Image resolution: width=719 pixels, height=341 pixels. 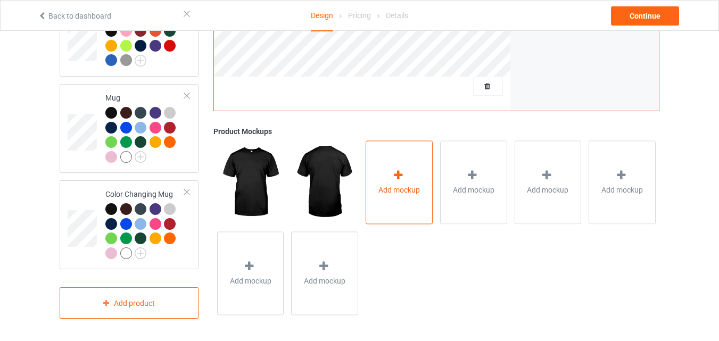 I want to click on img: heather_texture.png, so click(x=126, y=60).